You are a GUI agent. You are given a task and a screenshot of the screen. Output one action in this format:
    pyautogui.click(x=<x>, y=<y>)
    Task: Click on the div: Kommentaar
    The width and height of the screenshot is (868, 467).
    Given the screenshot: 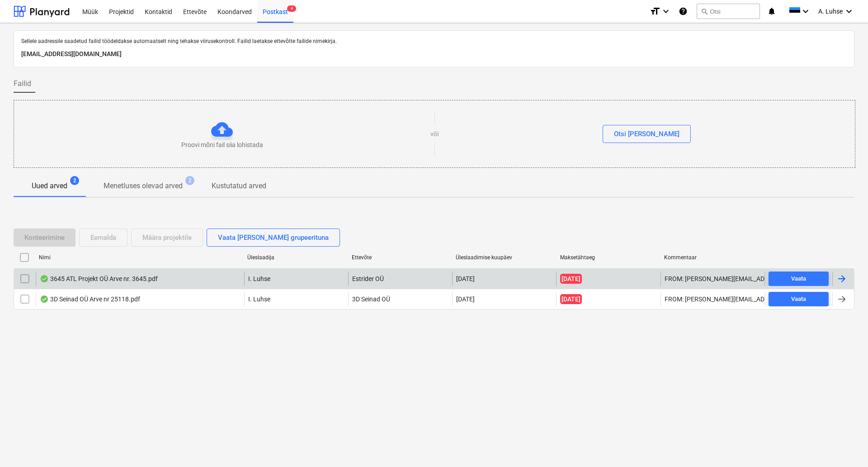 What is the action you would take?
    pyautogui.click(x=713, y=257)
    